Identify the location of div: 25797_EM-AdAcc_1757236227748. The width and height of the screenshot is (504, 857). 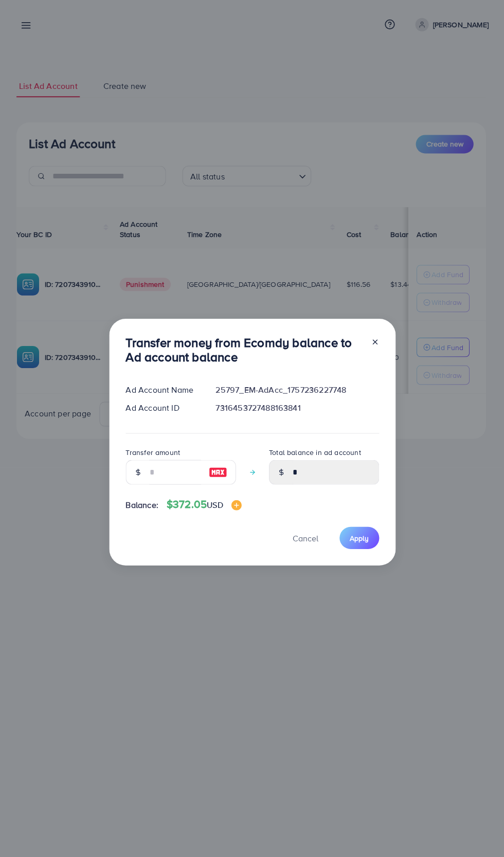
(297, 390).